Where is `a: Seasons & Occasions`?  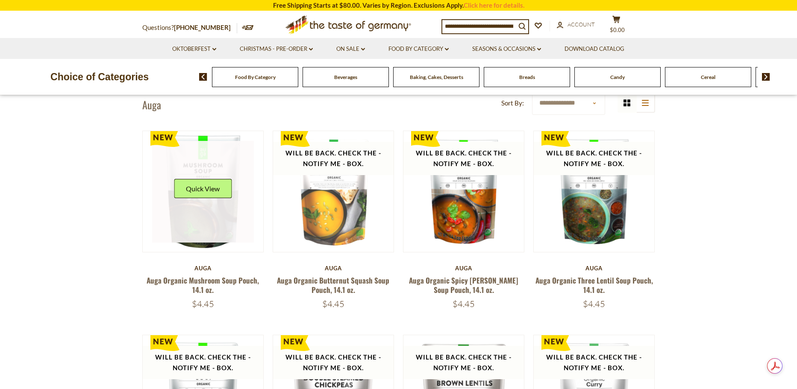
a: Seasons & Occasions is located at coordinates (507, 49).